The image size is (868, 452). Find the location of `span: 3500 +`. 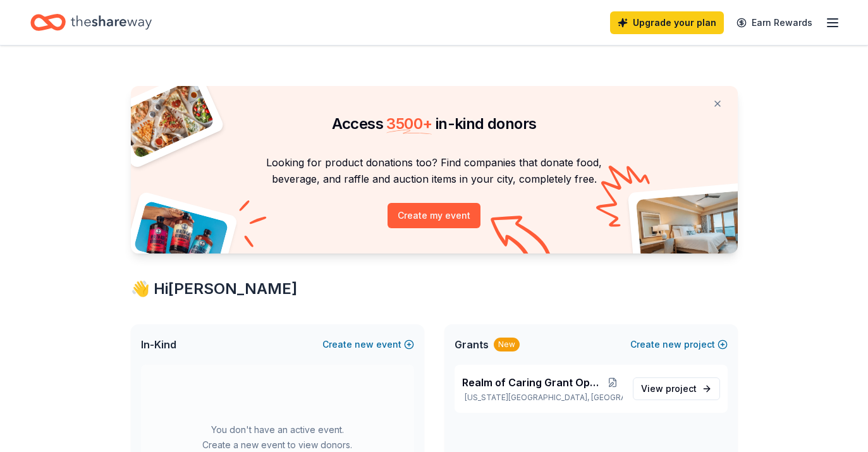

span: 3500 + is located at coordinates (409, 123).